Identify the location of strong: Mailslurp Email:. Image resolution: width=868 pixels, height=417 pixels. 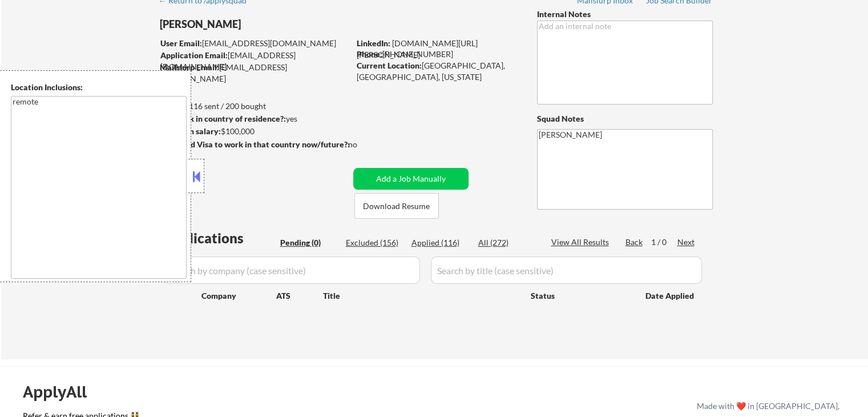
(190, 67).